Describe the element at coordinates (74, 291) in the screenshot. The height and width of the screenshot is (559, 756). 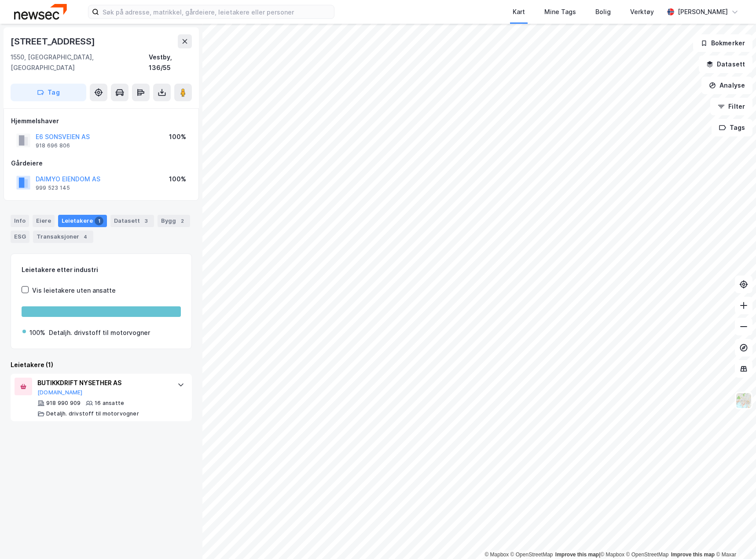
I see `div: Vis leietakere uten ansatte` at that location.